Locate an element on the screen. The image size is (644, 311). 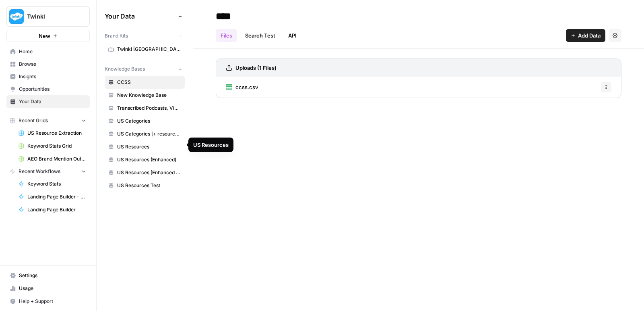
a: Browse is located at coordinates (48, 64).